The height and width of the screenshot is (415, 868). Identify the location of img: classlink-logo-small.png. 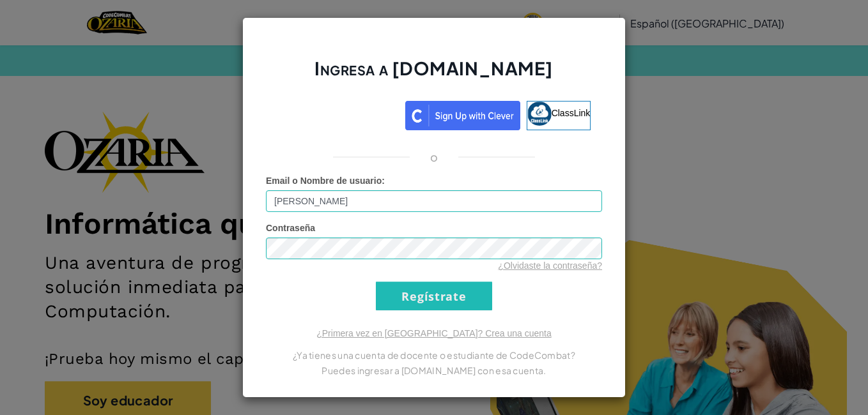
(539, 113).